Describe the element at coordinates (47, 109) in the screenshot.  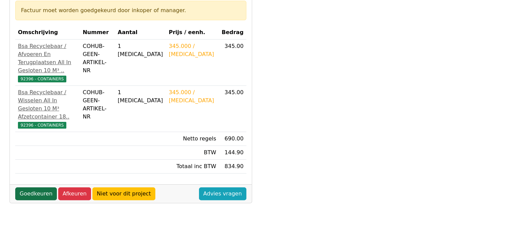
I see `a: Bsa Recyclebaar / Wisselen All In Gesloten 10 M³ Afzetcontainer 18..92396 - CONTAINERS` at that location.